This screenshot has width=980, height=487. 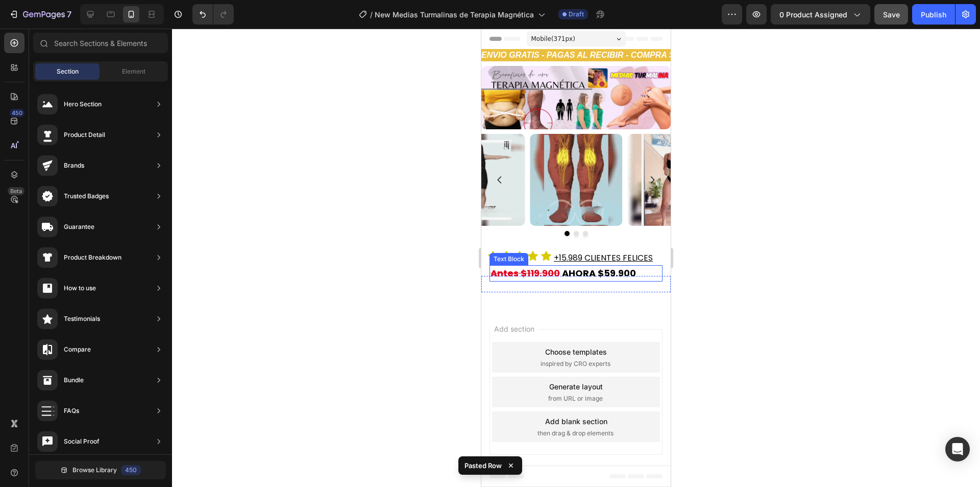 I want to click on div: Hero Section, so click(x=83, y=104).